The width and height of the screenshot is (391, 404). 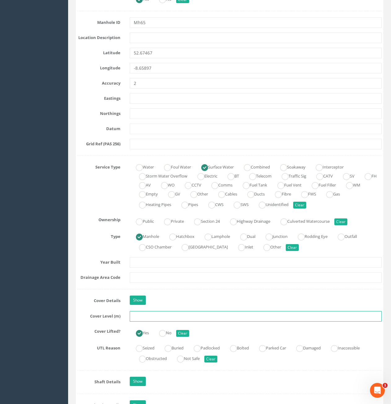 What do you see at coordinates (330, 193) in the screenshot?
I see `label: Gas` at bounding box center [330, 193].